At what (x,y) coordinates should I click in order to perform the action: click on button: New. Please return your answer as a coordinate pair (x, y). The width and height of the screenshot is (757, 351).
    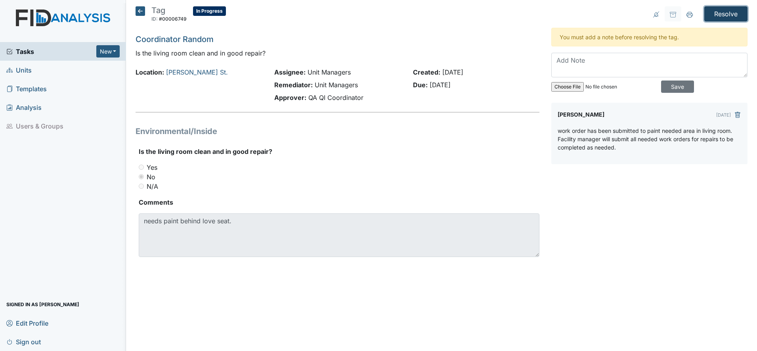
    Looking at the image, I should click on (108, 51).